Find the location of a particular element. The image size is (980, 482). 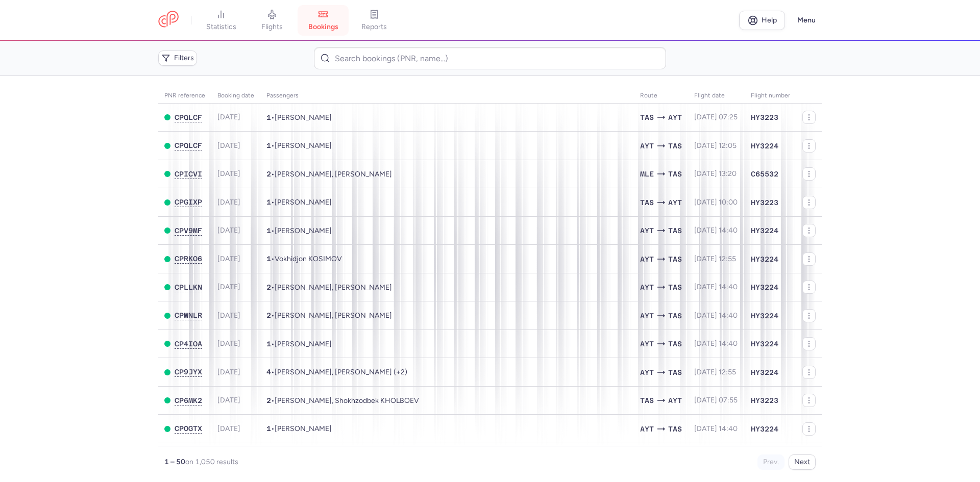

th: PNR reference is located at coordinates (185, 96).